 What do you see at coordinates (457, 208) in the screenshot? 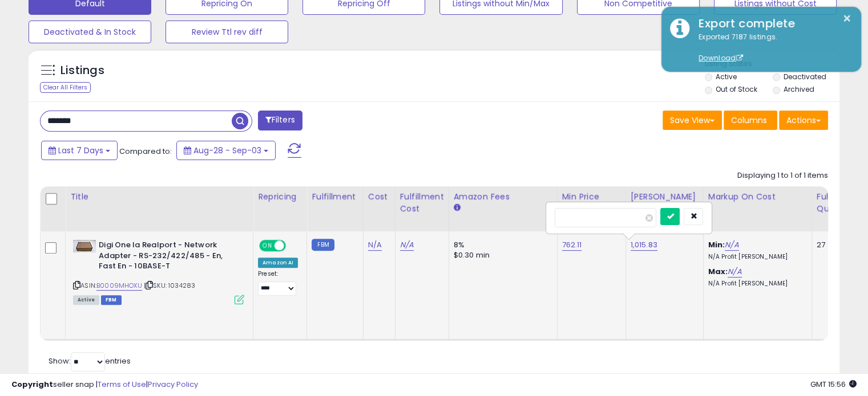
I see `small: Amazon Fees.` at bounding box center [457, 208].